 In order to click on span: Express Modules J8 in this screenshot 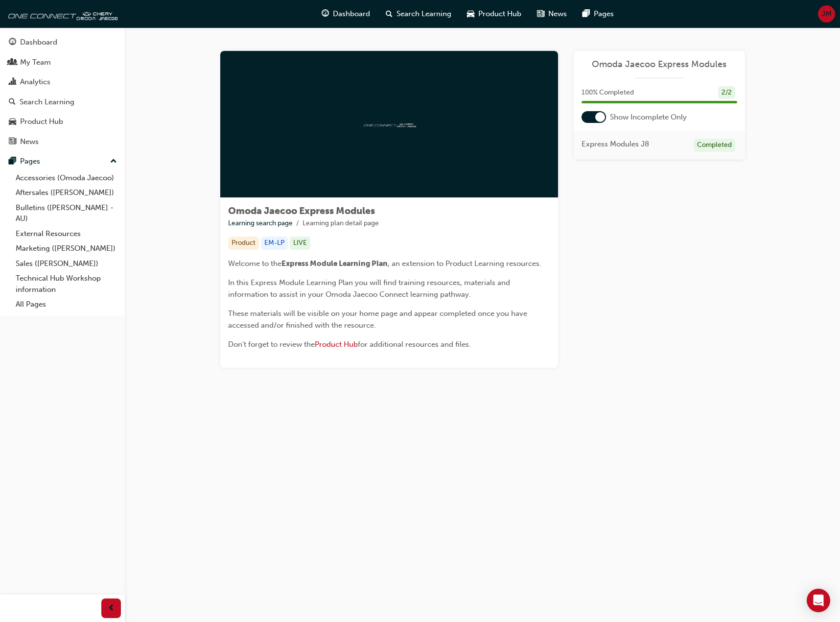, I will do `click(615, 144)`.